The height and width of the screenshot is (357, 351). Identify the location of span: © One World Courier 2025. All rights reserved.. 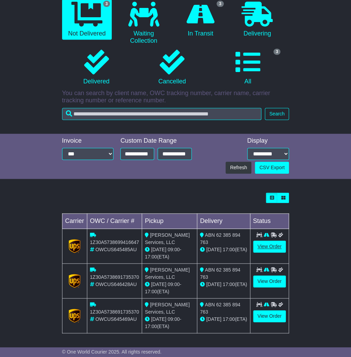
(112, 352).